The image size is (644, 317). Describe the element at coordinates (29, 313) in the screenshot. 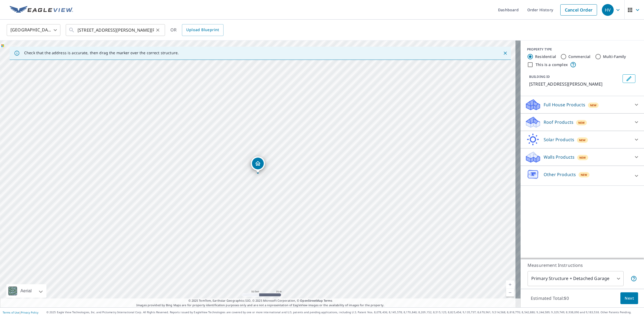

I see `a: Privacy Policy` at that location.